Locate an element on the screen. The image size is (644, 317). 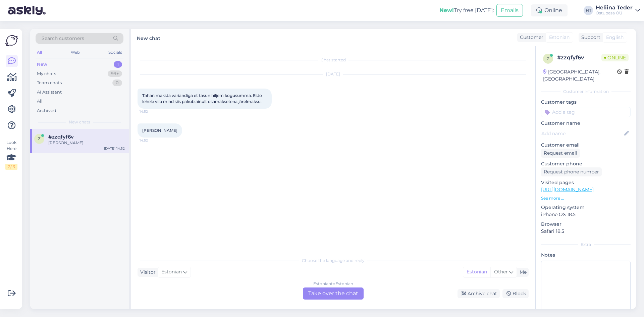
div: Web is located at coordinates (75, 52).